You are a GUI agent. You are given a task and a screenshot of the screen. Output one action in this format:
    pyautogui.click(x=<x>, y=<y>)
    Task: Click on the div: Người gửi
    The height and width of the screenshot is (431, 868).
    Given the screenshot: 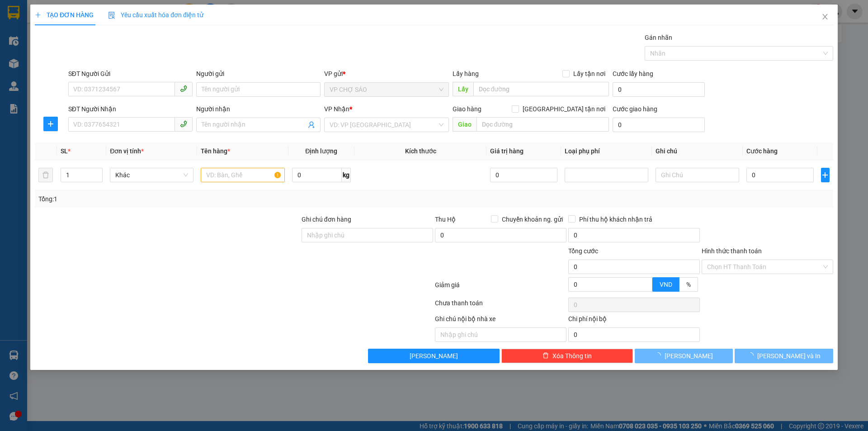 What is the action you would take?
    pyautogui.click(x=258, y=73)
    